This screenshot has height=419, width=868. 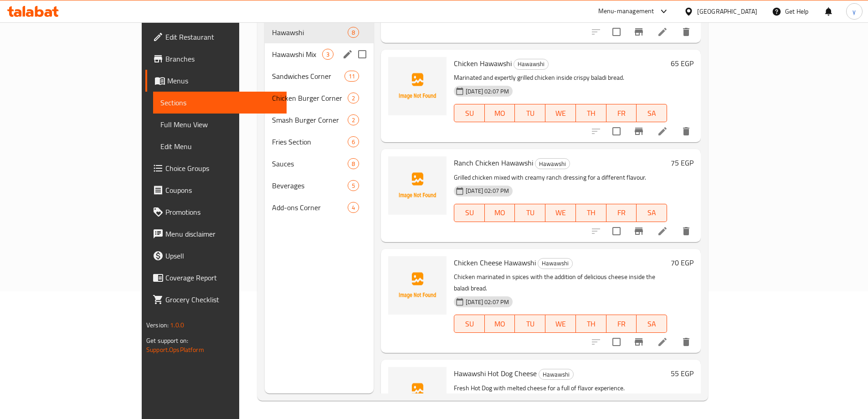 What do you see at coordinates (222, 212) in the screenshot?
I see `span: Promotions` at bounding box center [222, 212].